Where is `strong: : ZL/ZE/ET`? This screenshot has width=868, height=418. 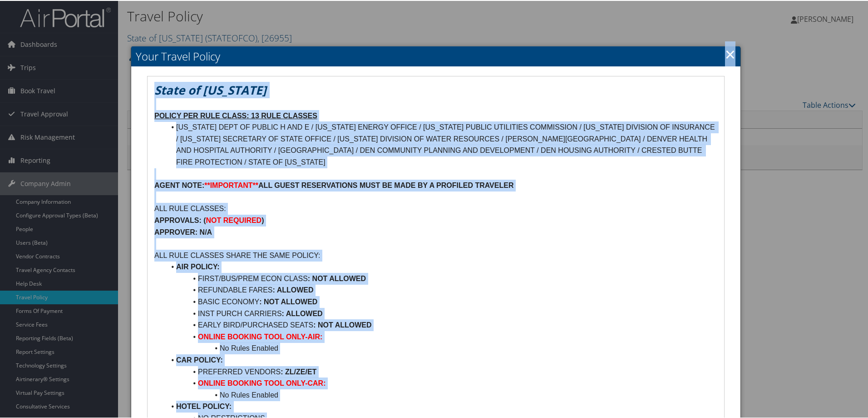 strong: : ZL/ZE/ET is located at coordinates (298, 371).